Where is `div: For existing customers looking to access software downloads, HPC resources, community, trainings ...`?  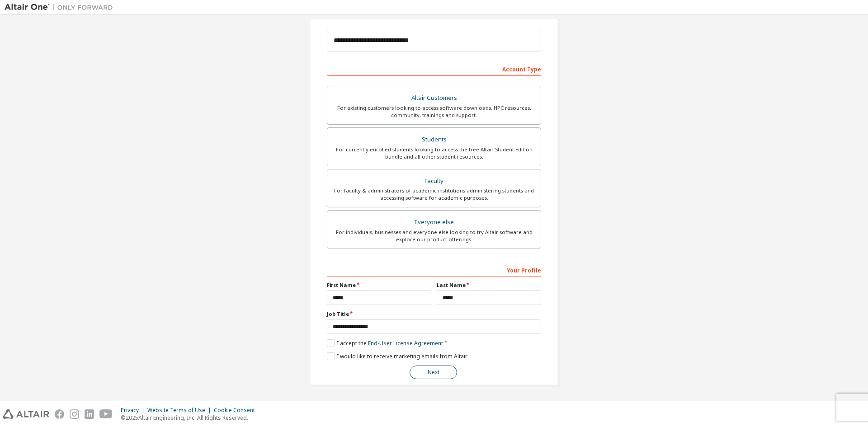
div: For existing customers looking to access software downloads, HPC resources, community, trainings ... is located at coordinates (434, 112).